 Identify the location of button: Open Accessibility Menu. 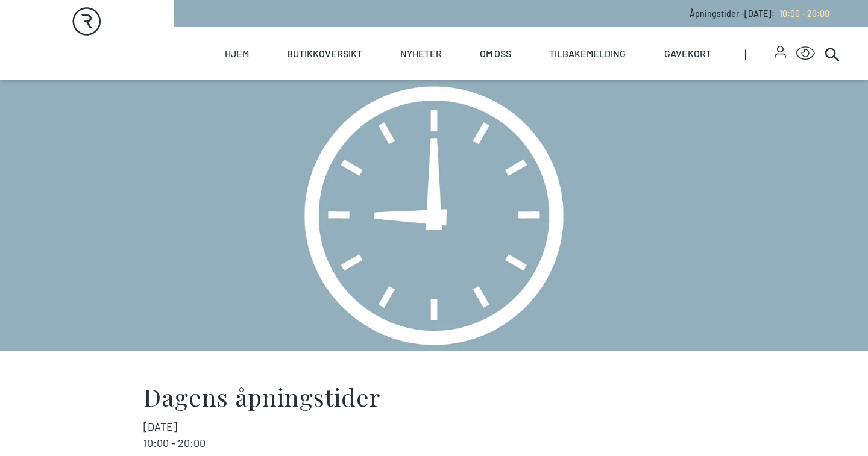
(805, 54).